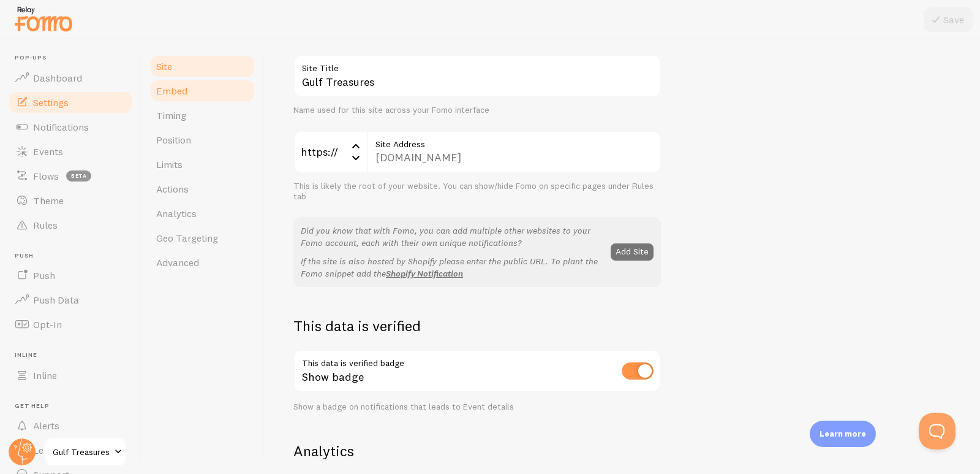 The image size is (980, 474). Describe the element at coordinates (202, 140) in the screenshot. I see `a: Position` at that location.